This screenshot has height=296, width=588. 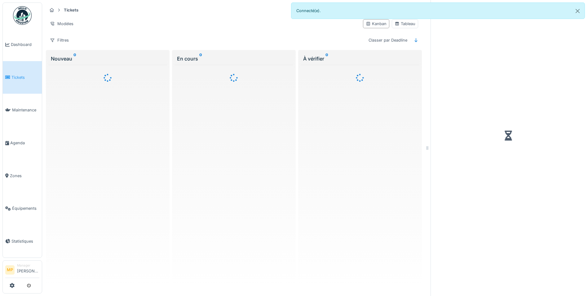 I want to click on span: Maintenance, so click(x=26, y=110).